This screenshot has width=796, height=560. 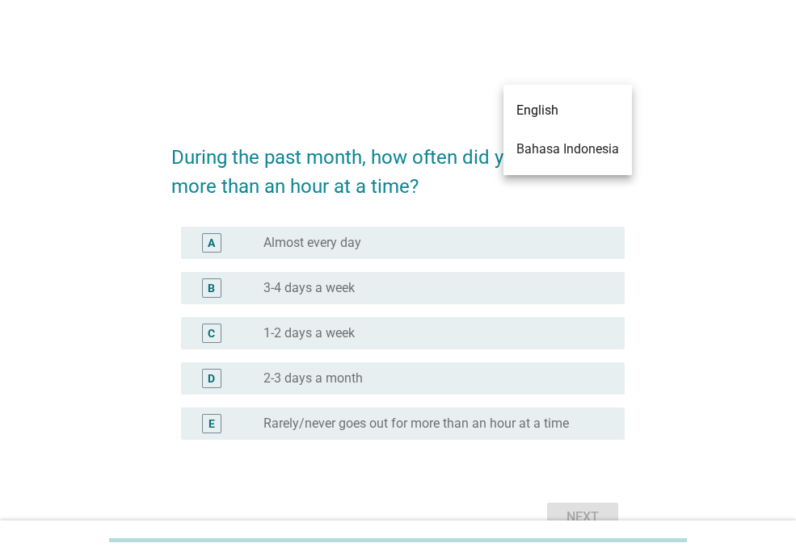 What do you see at coordinates (211, 333) in the screenshot?
I see `div: C` at bounding box center [211, 333].